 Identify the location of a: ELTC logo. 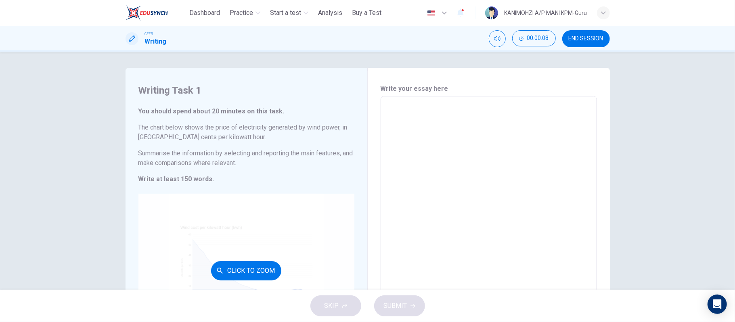
(156, 13).